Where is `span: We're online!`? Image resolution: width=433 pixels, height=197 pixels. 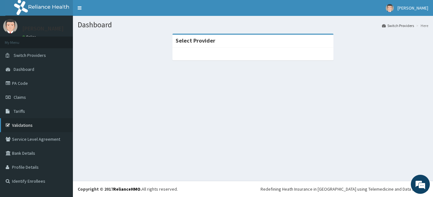 span: We're online! is located at coordinates (62, 90).